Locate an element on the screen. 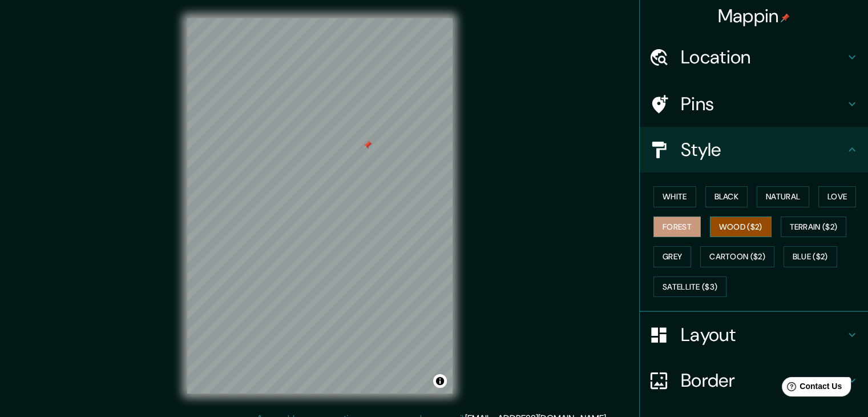 The height and width of the screenshot is (417, 868). button: White is located at coordinates (674, 197).